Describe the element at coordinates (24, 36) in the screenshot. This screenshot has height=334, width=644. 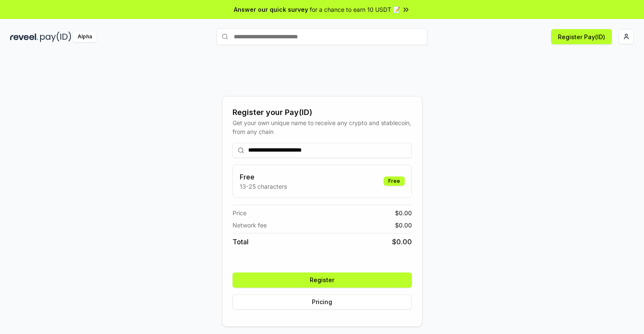
I see `img: reveel_dark` at that location.